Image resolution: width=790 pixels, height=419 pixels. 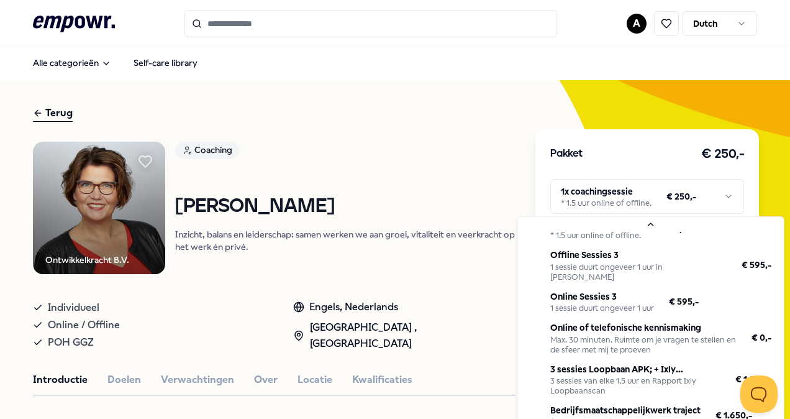 What do you see at coordinates (639, 255) in the screenshot?
I see `p: Offline Sessies 3` at bounding box center [639, 255].